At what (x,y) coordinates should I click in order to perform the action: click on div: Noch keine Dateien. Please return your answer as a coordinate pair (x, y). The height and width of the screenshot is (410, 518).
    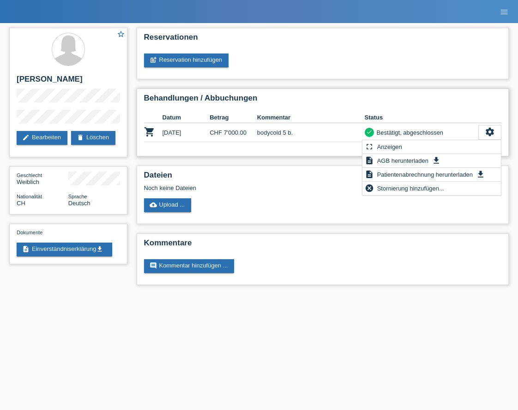
    Looking at the image, I should click on (272, 188).